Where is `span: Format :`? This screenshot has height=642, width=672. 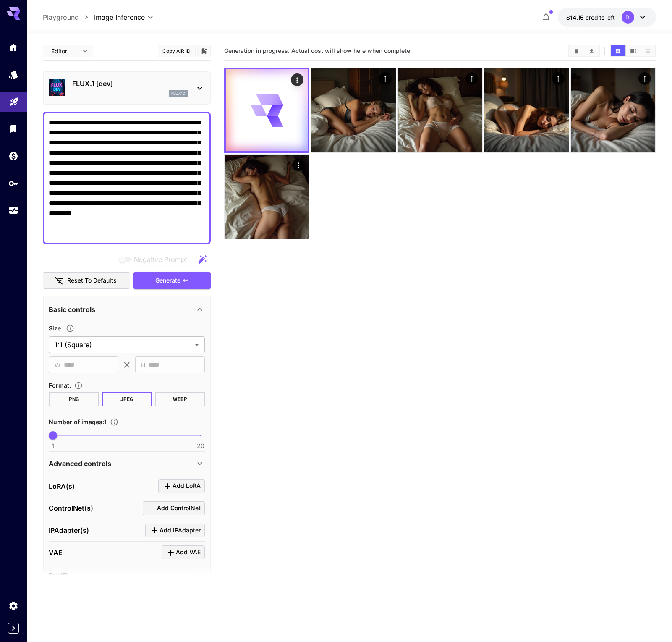 span: Format : is located at coordinates (59, 385).